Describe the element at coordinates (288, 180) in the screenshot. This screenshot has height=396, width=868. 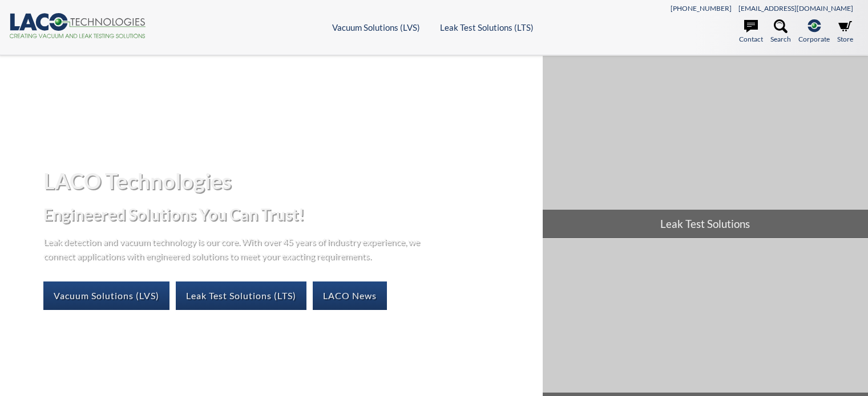
I see `h1: LACO Technologies` at that location.